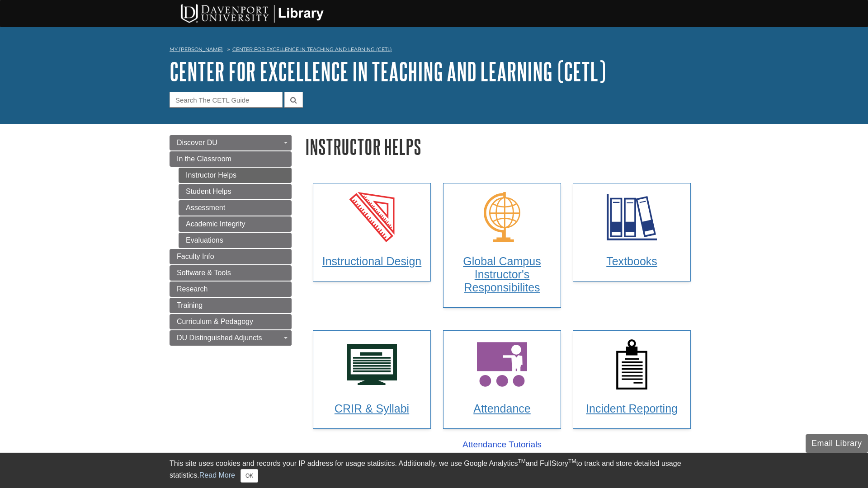 The width and height of the screenshot is (868, 488). I want to click on span: Discover DU, so click(197, 142).